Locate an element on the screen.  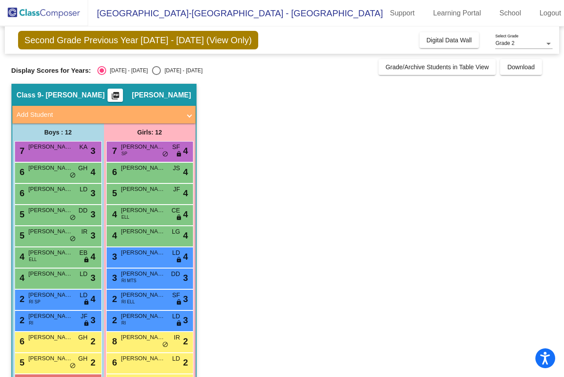
span: RI MTS is located at coordinates (129, 280).